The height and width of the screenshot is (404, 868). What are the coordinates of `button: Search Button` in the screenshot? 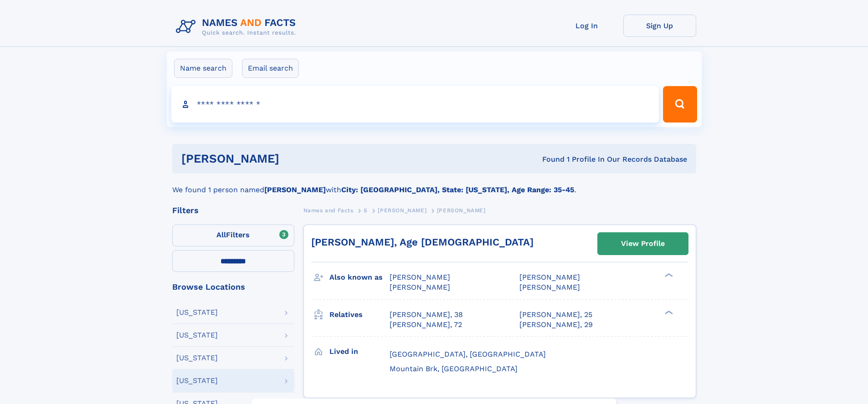 It's located at (680, 105).